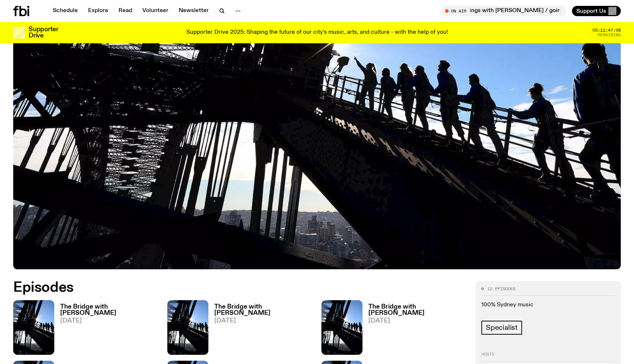 Image resolution: width=634 pixels, height=364 pixels. I want to click on a: Volunteer, so click(155, 11).